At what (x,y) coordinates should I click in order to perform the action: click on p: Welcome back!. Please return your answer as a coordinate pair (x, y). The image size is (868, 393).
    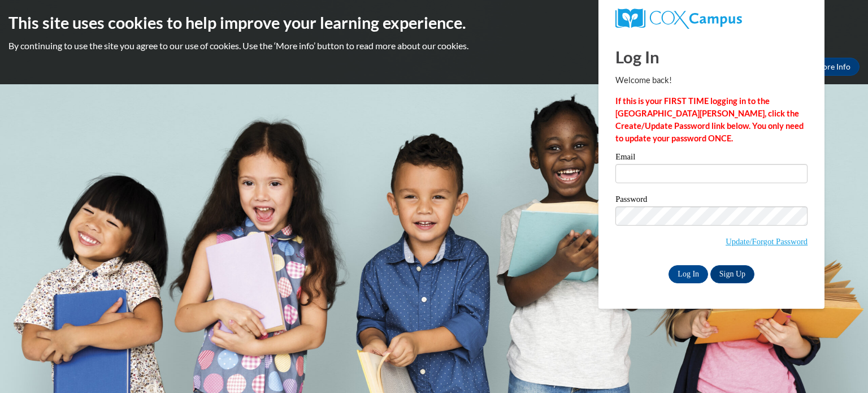
    Looking at the image, I should click on (711, 80).